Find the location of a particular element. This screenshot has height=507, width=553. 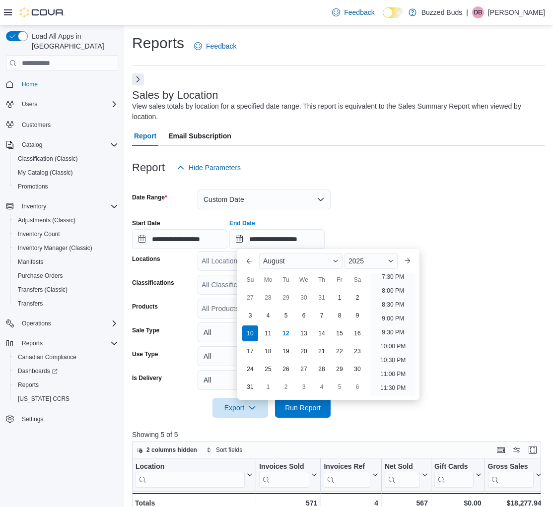

button: 2 columns hidden is located at coordinates (167, 450).